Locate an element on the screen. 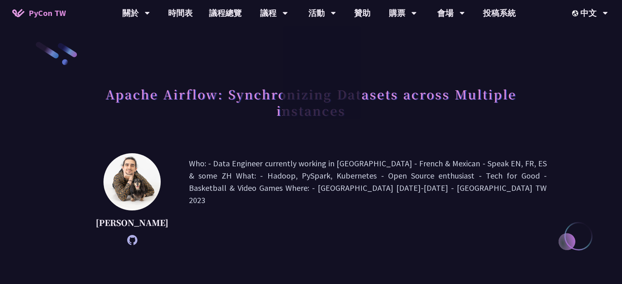  h1: Apache Airflow: Synchronizing Datasets across Multiple instances is located at coordinates (311, 102).